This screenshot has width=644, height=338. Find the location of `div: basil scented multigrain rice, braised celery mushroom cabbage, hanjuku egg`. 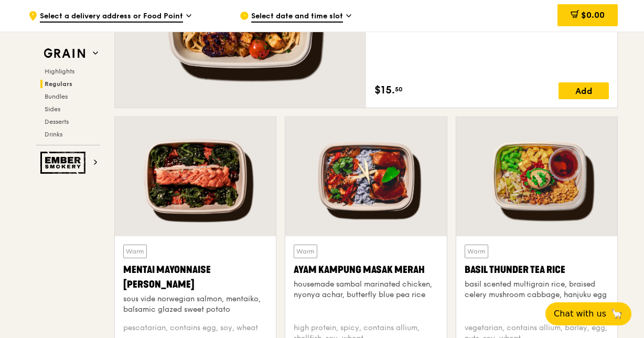

div: basil scented multigrain rice, braised celery mushroom cabbage, hanjuku egg is located at coordinates (536, 289).